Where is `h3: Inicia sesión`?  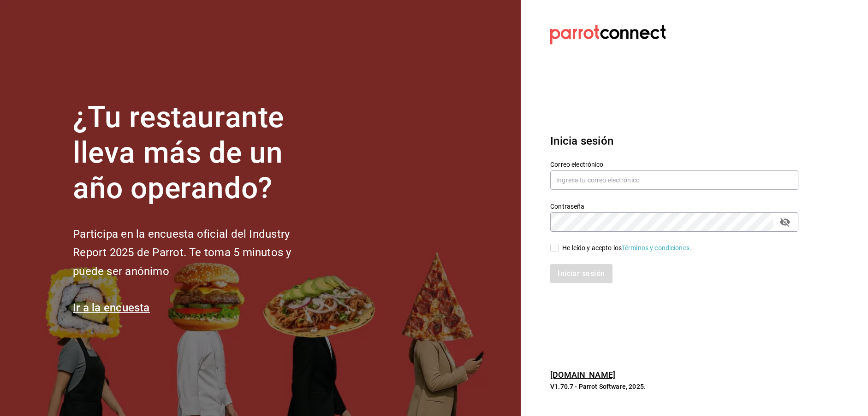
h3: Inicia sesión is located at coordinates (674, 141).